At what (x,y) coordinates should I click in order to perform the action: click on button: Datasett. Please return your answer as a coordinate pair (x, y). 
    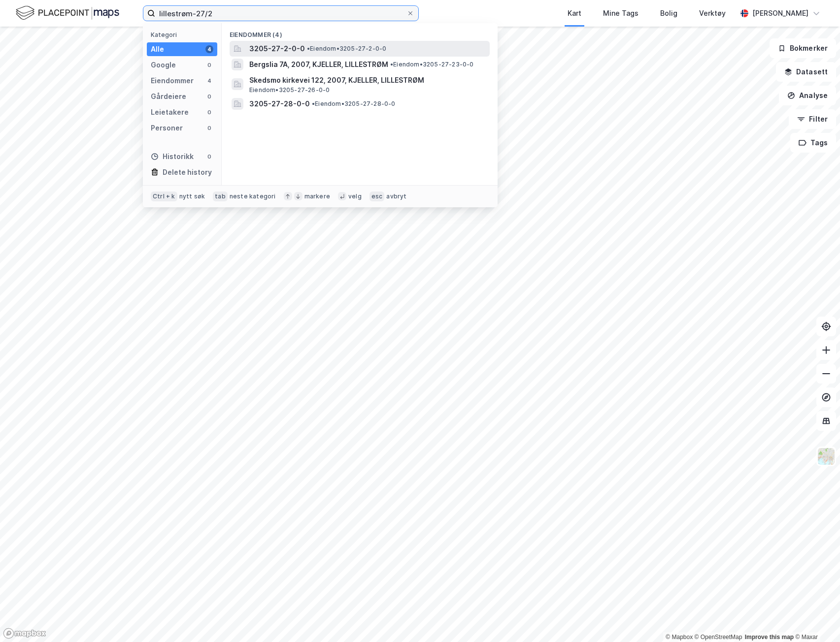
    Looking at the image, I should click on (806, 72).